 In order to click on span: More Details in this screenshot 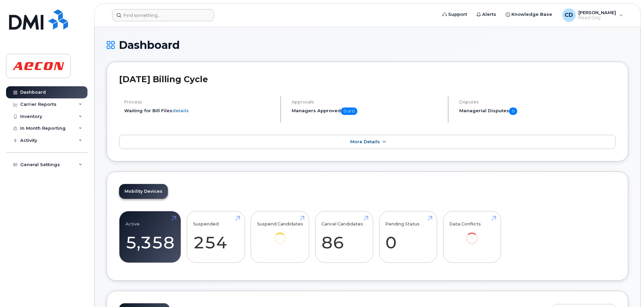, I will do `click(365, 141)`.